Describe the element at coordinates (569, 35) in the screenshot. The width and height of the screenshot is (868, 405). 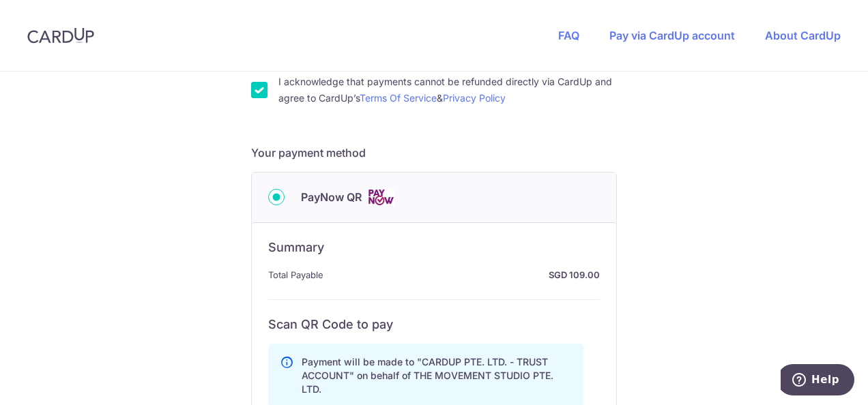
I see `a: FAQ` at that location.